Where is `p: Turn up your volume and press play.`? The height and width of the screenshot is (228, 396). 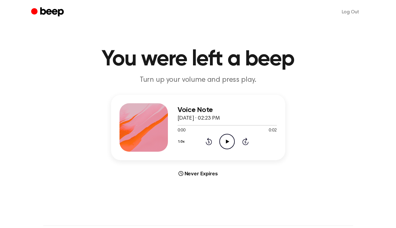
p: Turn up your volume and press play. is located at coordinates (198, 80).